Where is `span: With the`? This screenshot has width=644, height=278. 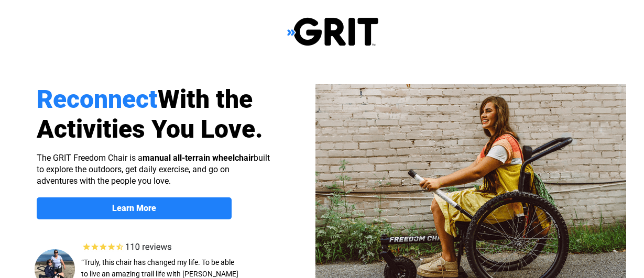
span: With the is located at coordinates (205, 99).